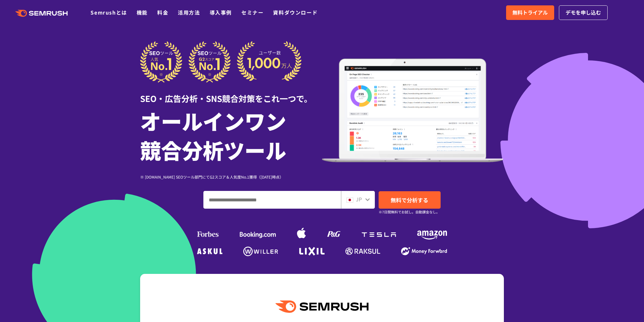 This screenshot has height=322, width=644. What do you see at coordinates (221, 13) in the screenshot?
I see `a: 導入事例` at bounding box center [221, 13].